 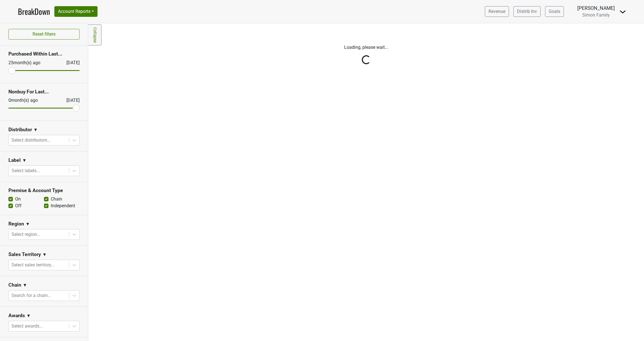 What do you see at coordinates (76, 12) in the screenshot?
I see `button: Account Reports` at bounding box center [76, 12].